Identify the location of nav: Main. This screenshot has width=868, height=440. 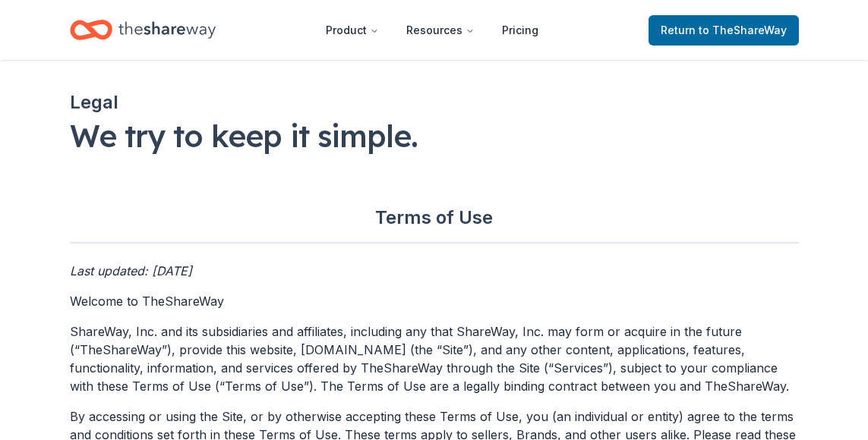
(432, 30).